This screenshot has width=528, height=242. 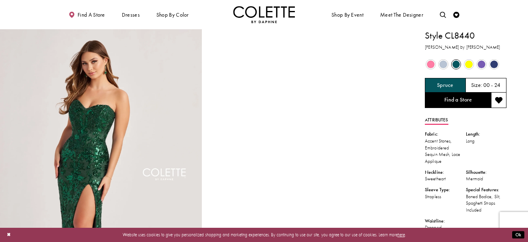 What do you see at coordinates (446, 197) in the screenshot?
I see `div: Strapless` at bounding box center [446, 197].